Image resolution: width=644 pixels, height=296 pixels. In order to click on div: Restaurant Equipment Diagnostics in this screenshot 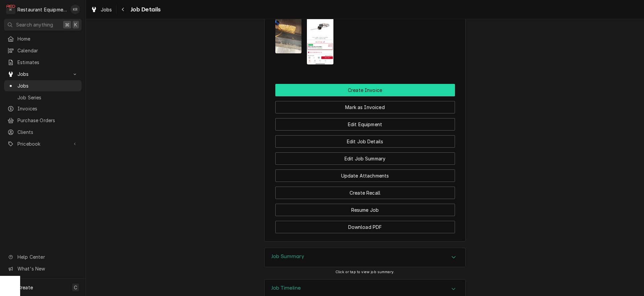, I will do `click(42, 9)`.